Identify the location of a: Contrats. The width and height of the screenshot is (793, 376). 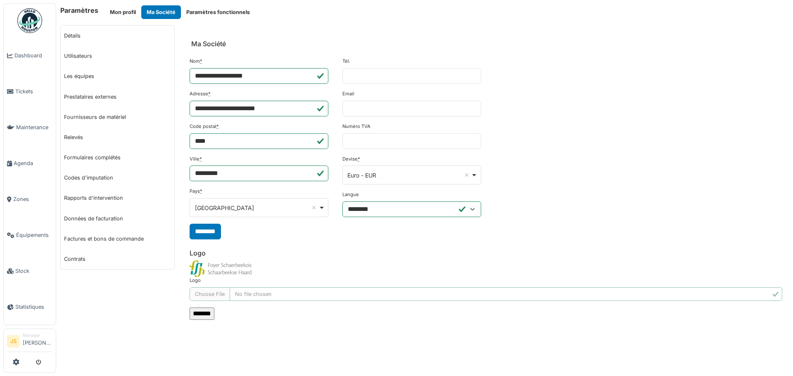
(117, 259).